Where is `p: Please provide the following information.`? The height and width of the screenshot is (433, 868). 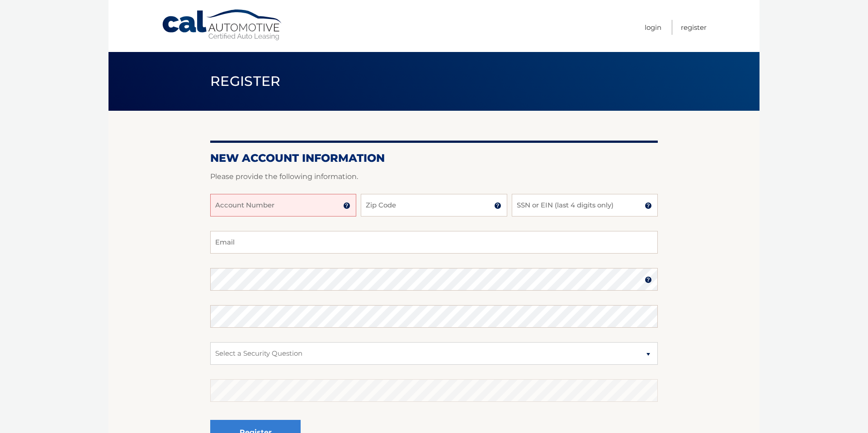 p: Please provide the following information. is located at coordinates (434, 176).